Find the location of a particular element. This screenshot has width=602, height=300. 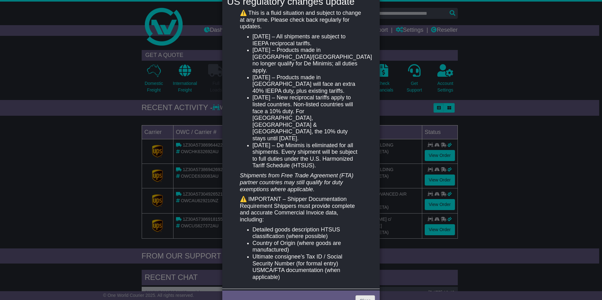

li: Ultimate consignee’s Tax ID / Social Security Number (for formal entry) USMCA/FTA documentation (... is located at coordinates (307, 267).